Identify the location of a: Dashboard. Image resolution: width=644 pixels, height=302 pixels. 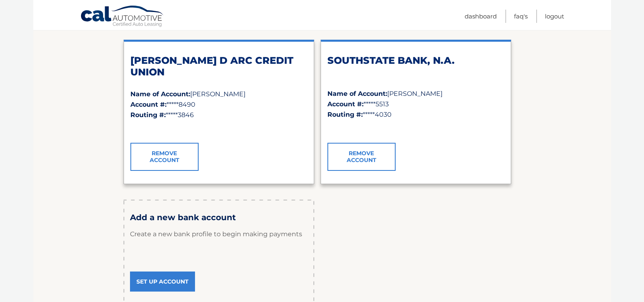
(481, 16).